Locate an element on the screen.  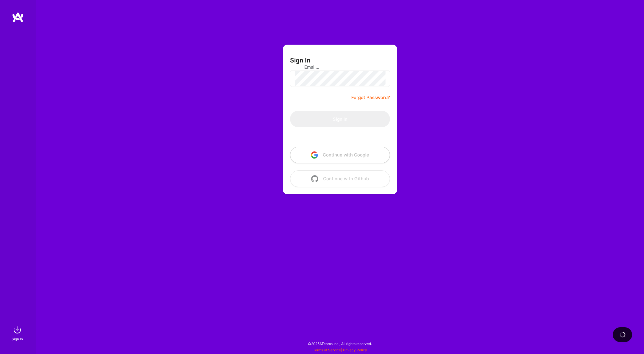
img: logo is located at coordinates (18, 17).